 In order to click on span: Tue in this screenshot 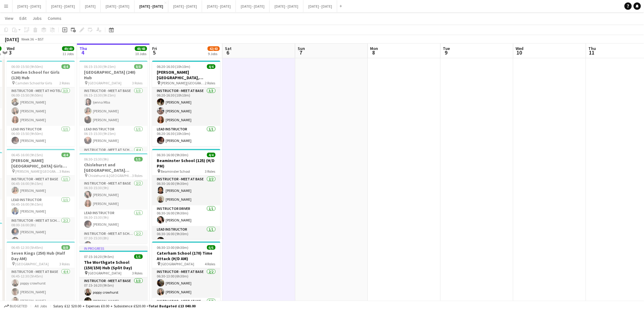, I will do `click(447, 48)`.